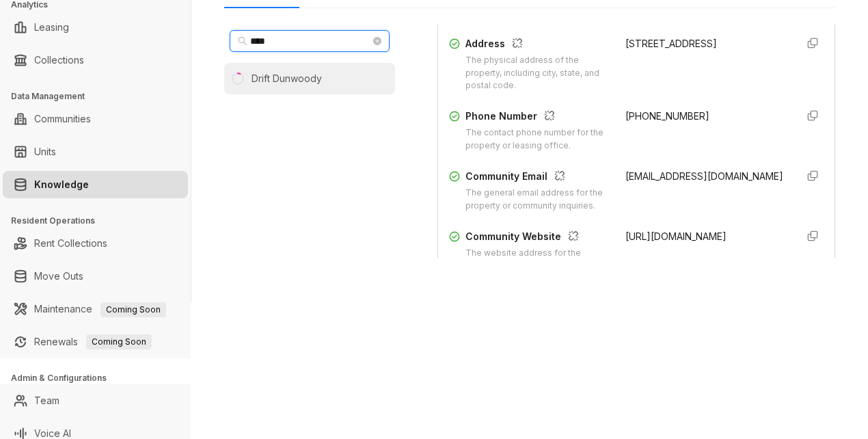 Image resolution: width=868 pixels, height=439 pixels. Describe the element at coordinates (537, 238) in the screenshot. I see `div: Community Website` at that location.